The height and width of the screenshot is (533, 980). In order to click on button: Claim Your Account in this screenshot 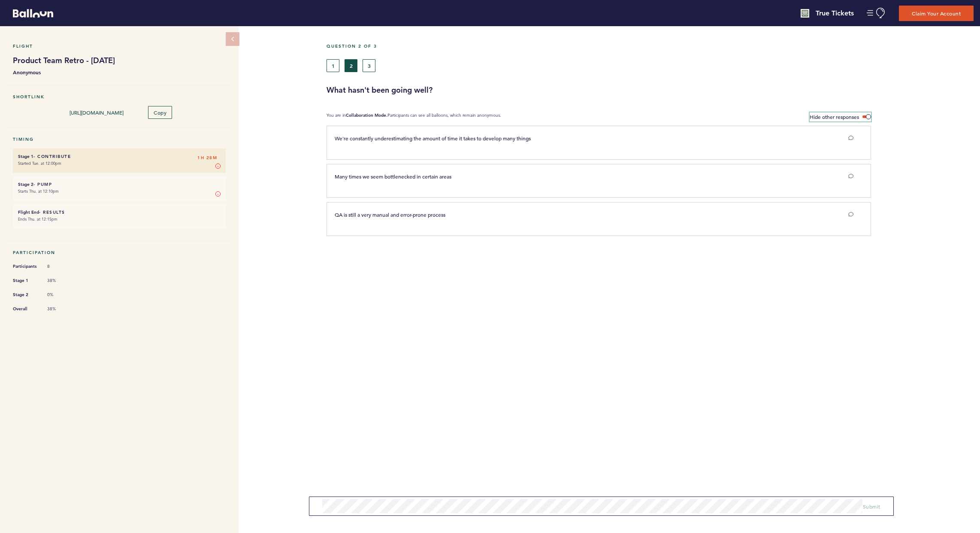, I will do `click(936, 14)`.